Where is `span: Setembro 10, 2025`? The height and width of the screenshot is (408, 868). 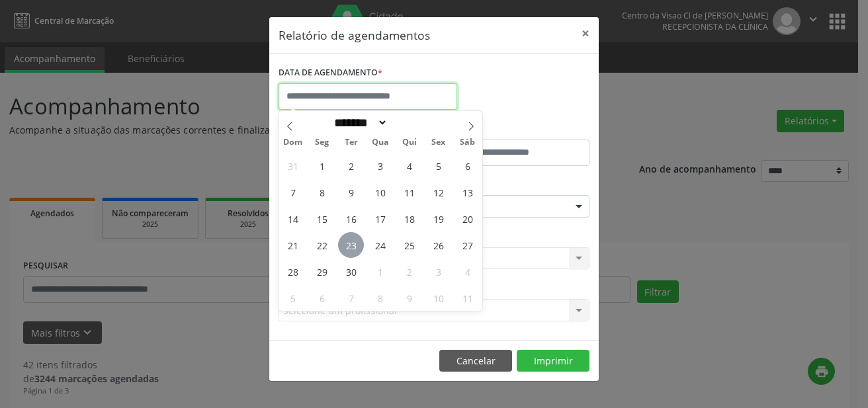
span: Setembro 10, 2025 is located at coordinates (380, 192).